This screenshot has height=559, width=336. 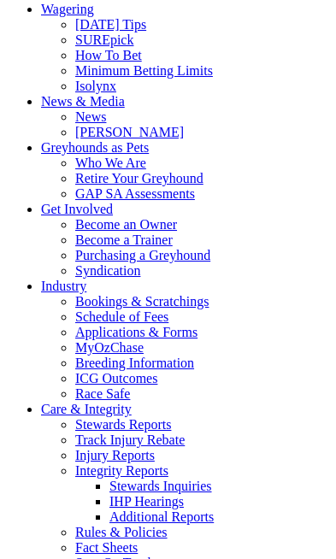 What do you see at coordinates (121, 316) in the screenshot?
I see `a: Schedule of Fees` at bounding box center [121, 316].